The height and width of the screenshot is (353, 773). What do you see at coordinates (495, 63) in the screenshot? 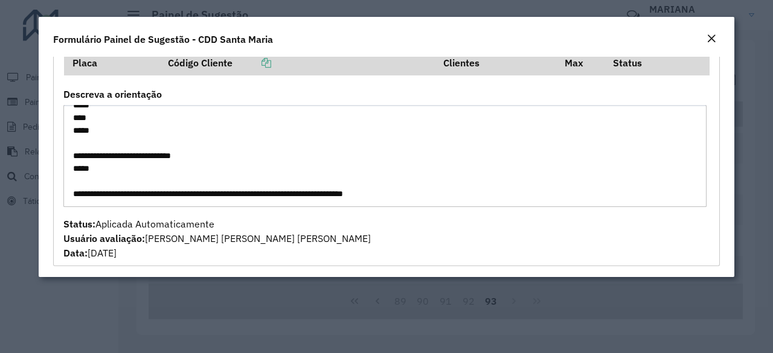
I see `th: Clientes` at bounding box center [495, 63].